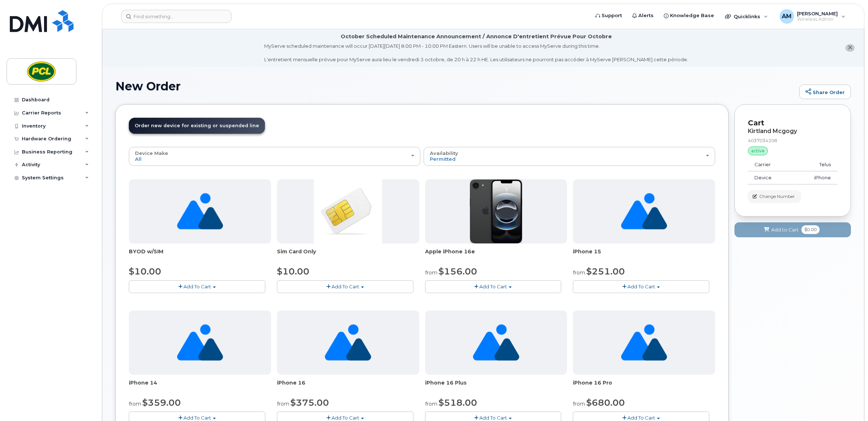 This screenshot has height=421, width=868. What do you see at coordinates (455, 86) in the screenshot?
I see `h1: New Order` at bounding box center [455, 86].